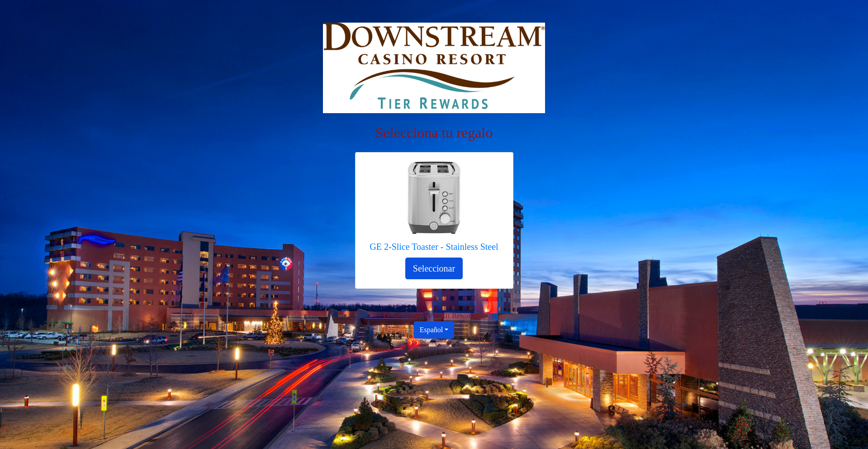 Image resolution: width=868 pixels, height=449 pixels. Describe the element at coordinates (434, 198) in the screenshot. I see `img: GE 2-Slice Toaster - Stainless Steel` at that location.